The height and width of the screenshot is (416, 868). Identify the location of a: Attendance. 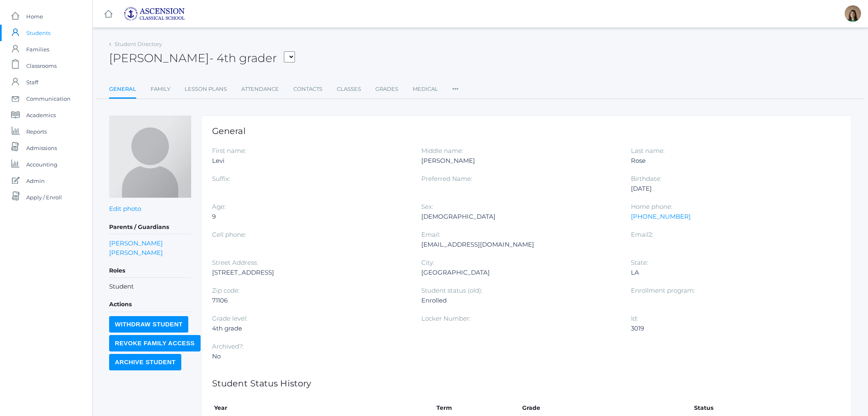
(260, 89).